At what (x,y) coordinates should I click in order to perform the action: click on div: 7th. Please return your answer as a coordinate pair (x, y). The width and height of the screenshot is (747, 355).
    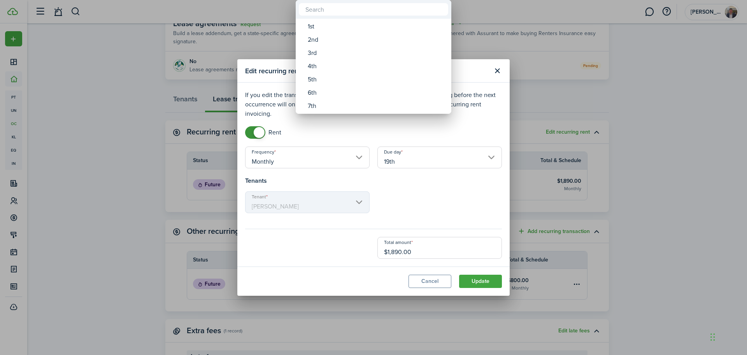
    Looking at the image, I should click on (377, 106).